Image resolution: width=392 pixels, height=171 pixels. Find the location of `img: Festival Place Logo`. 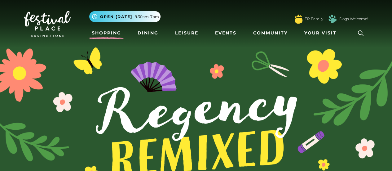

img: Festival Place Logo is located at coordinates (47, 24).